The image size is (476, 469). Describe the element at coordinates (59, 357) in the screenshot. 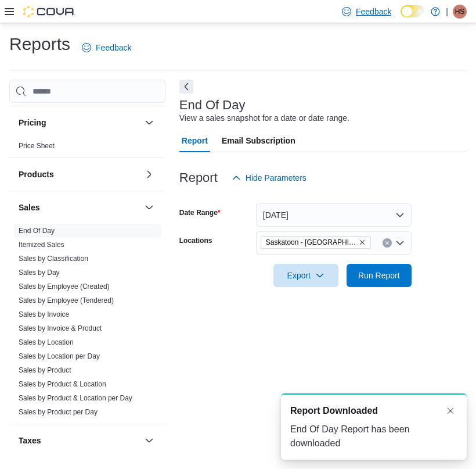

I see `a: Sales by Location per Day` at that location.